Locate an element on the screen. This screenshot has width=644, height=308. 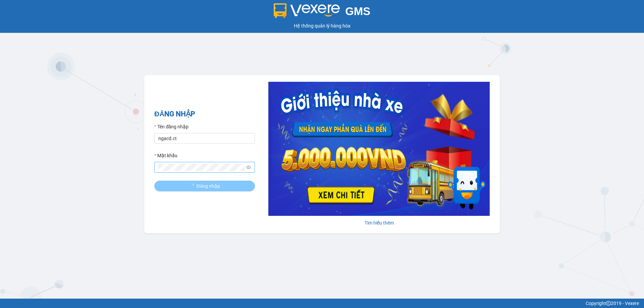
img: banner-0 is located at coordinates (378, 149).